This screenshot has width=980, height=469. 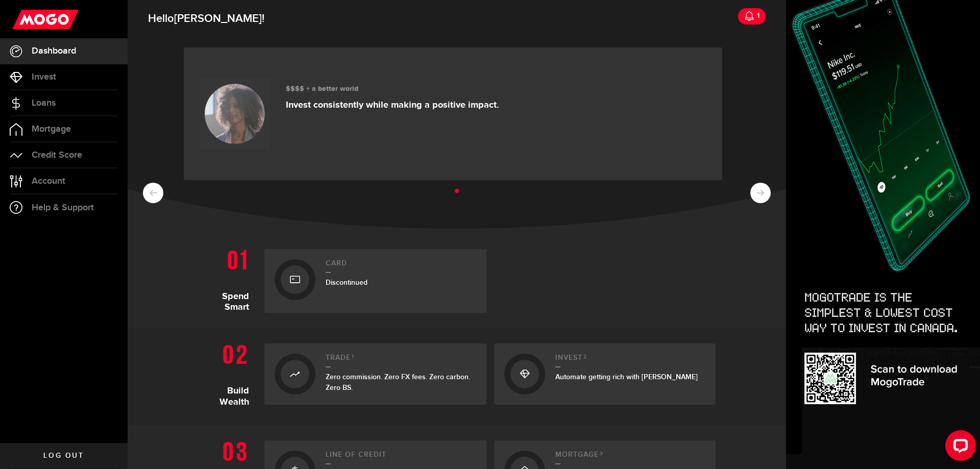 What do you see at coordinates (23, 19) in the screenshot?
I see `button: Open LiveChat chat widget` at bounding box center [23, 19].